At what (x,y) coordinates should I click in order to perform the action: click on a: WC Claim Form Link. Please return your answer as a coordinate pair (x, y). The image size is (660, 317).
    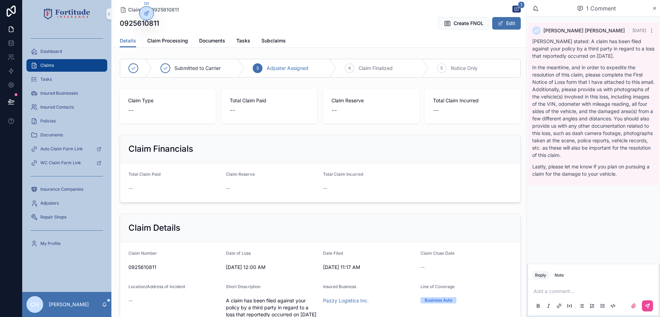
    Looking at the image, I should click on (67, 163).